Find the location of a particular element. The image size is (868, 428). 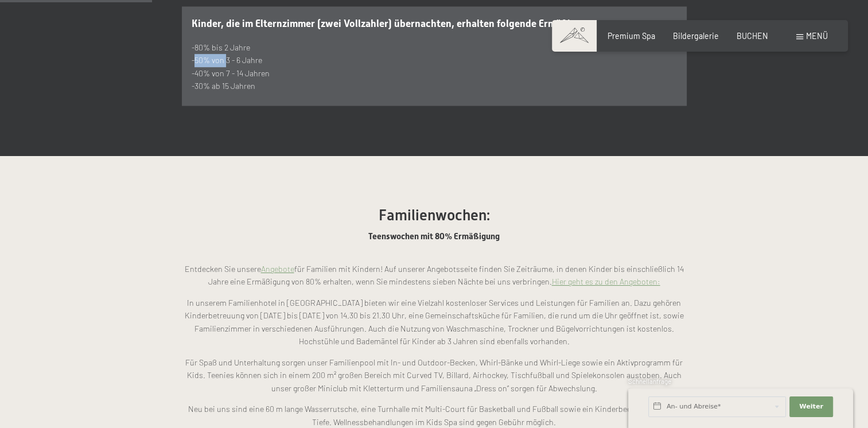

button: Weiter is located at coordinates (811, 407).